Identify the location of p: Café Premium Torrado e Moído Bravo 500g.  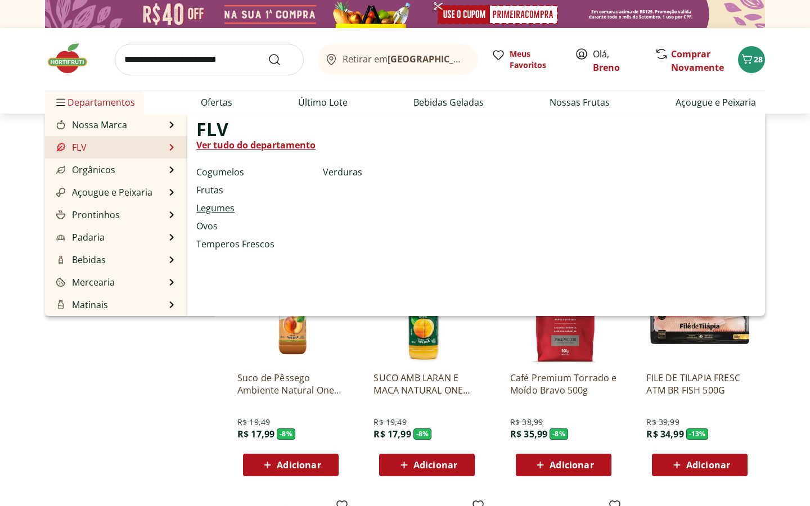
(564, 384).